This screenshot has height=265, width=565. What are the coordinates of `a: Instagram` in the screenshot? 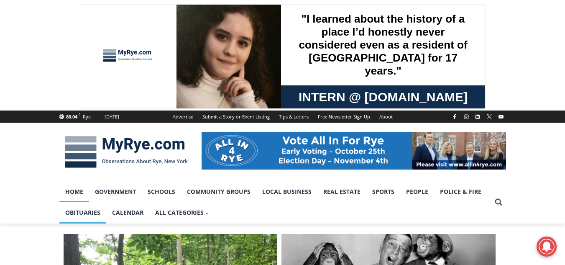 It's located at (467, 117).